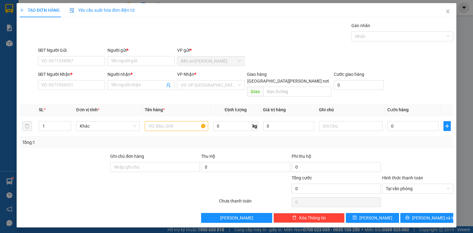  I want to click on button: plus, so click(447, 126).